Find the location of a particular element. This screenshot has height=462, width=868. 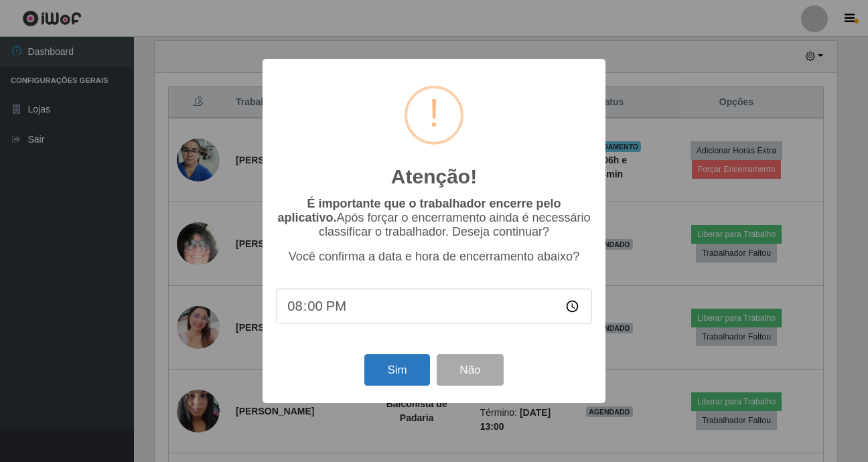

button: Não is located at coordinates (470, 370).